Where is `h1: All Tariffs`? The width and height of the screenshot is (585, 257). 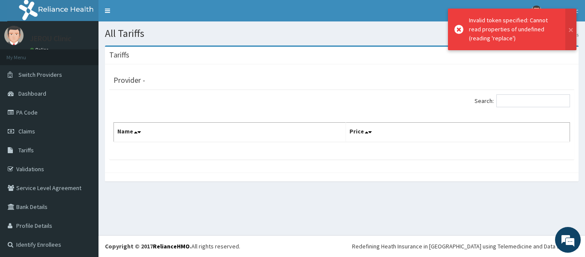
h1: All Tariffs is located at coordinates (342, 33).